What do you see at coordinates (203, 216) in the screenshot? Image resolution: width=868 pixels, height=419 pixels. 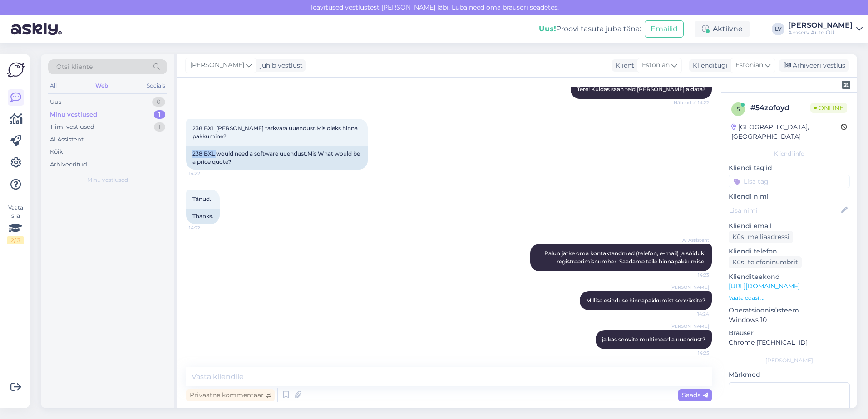 I see `div: Thanks.` at bounding box center [203, 216].